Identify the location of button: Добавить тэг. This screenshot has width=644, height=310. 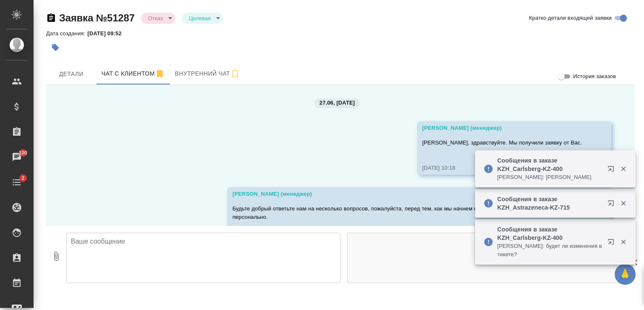
(56, 48).